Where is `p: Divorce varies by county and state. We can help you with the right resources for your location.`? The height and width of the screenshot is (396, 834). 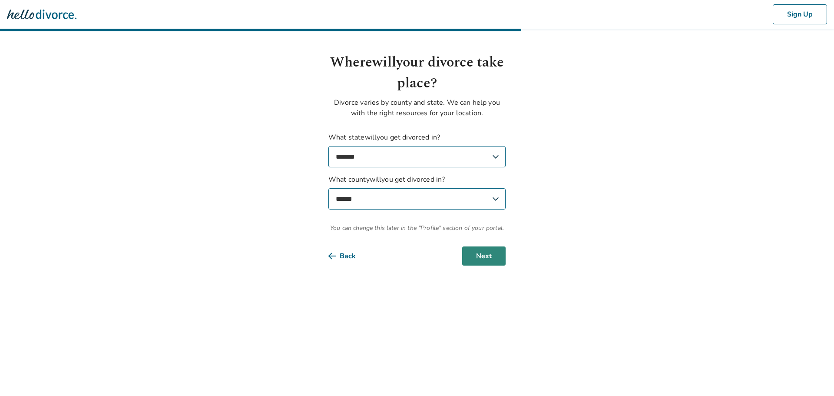 p: Divorce varies by county and state. We can help you with the right resources for your location. is located at coordinates (417, 108).